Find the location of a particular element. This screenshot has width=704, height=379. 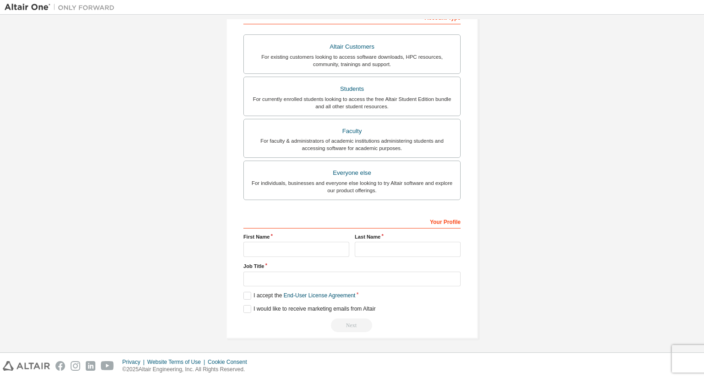

img: facebook.svg is located at coordinates (60, 365).